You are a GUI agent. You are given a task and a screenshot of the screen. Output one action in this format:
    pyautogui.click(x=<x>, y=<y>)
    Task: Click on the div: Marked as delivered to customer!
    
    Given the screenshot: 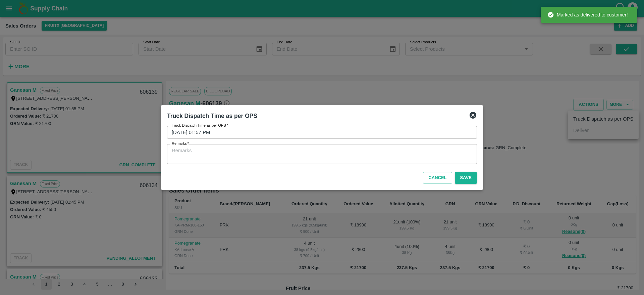 What is the action you would take?
    pyautogui.click(x=588, y=15)
    